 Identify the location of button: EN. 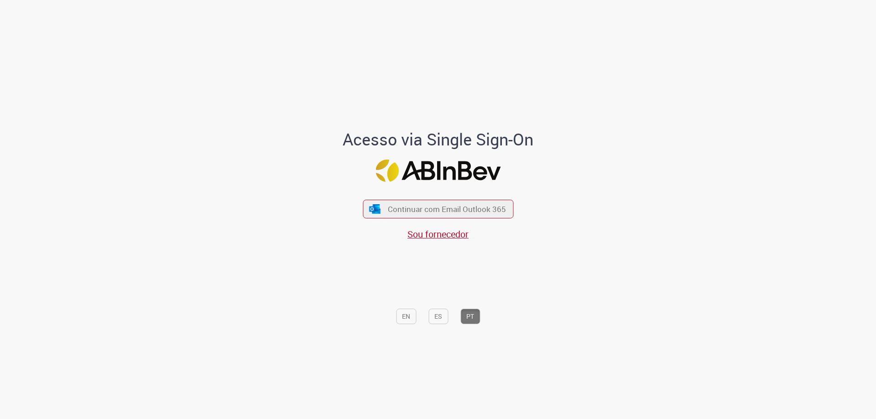
(406, 316).